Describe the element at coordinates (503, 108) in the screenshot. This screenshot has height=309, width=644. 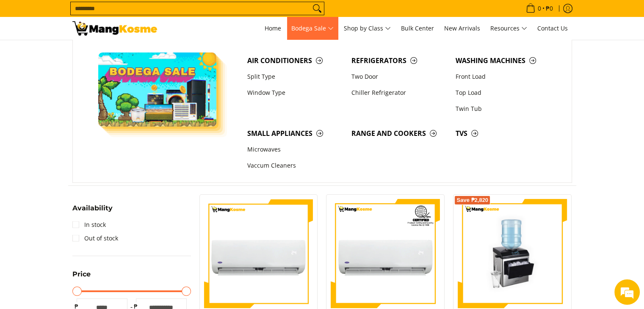
I see `a: Twin Tub` at that location.